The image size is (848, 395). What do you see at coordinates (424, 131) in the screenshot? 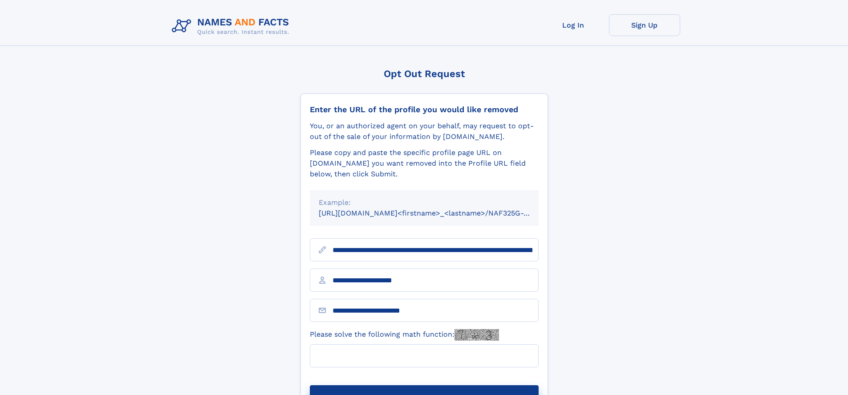
I see `div: You, or an authorized agent on your behalf, may request to opt-out of the sale of your informatio...` at bounding box center [424, 131].